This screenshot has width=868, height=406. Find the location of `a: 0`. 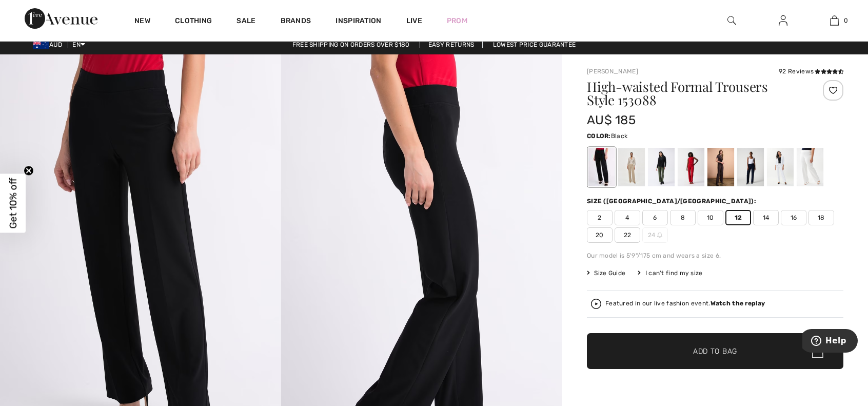

a: 0 is located at coordinates (834, 21).